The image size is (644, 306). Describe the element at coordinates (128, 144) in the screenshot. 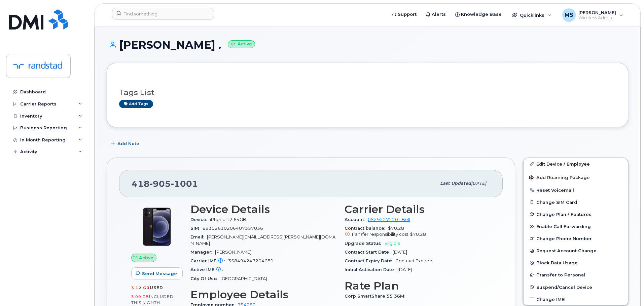

I see `span: Add Note` at that location.